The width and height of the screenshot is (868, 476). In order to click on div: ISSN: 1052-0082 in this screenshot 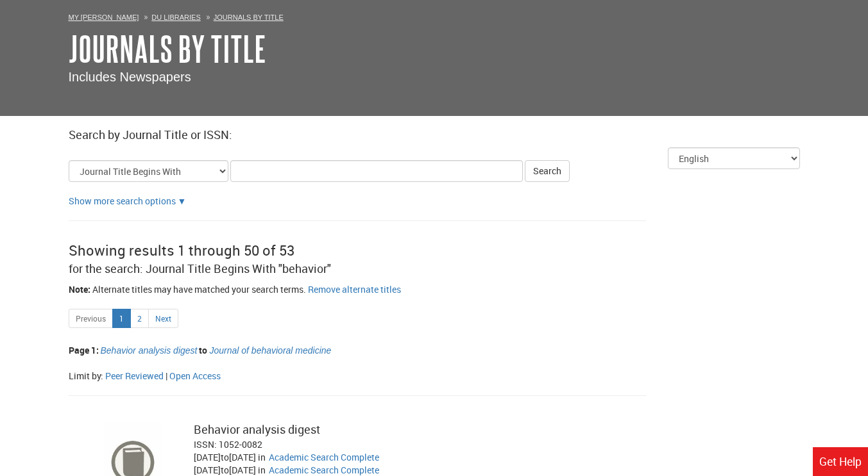, I will do `click(403, 445)`.